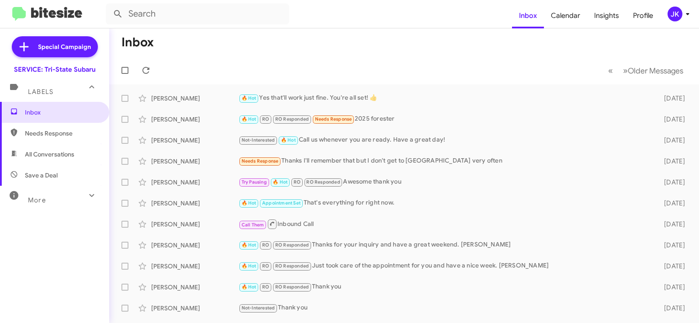 This screenshot has height=323, width=699. Describe the element at coordinates (528, 16) in the screenshot. I see `a: Inbox` at that location.